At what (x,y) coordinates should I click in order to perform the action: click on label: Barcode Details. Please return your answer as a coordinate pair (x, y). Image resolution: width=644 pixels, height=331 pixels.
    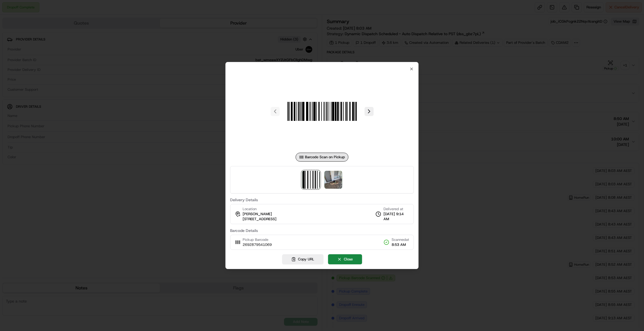
    Looking at the image, I should click on (322, 231).